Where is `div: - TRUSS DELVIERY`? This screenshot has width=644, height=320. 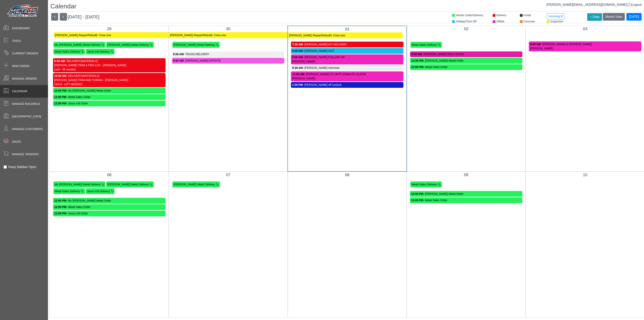
div: - TRUSS DELVIERY is located at coordinates (228, 54).